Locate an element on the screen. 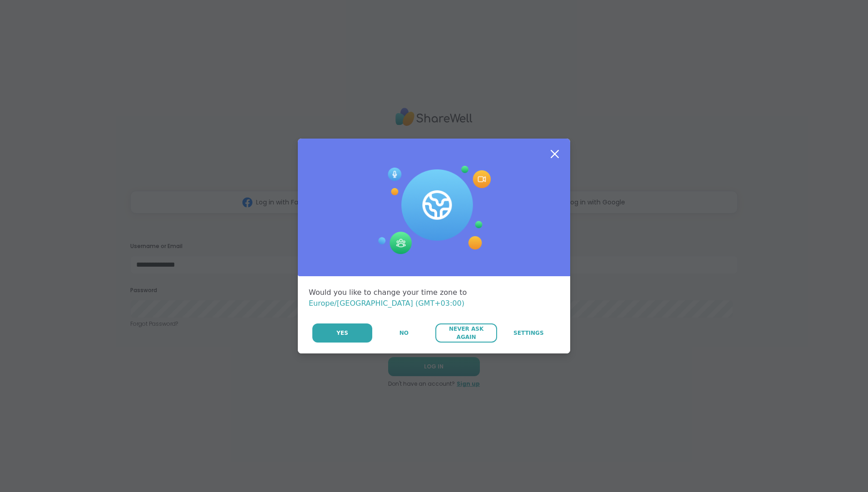 The image size is (868, 492). span: Never Ask Again is located at coordinates (466, 333).